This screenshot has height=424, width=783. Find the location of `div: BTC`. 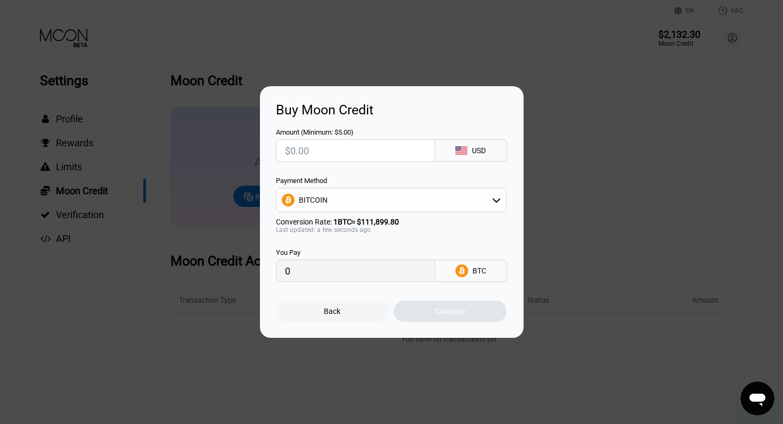

div: BTC is located at coordinates (479, 271).